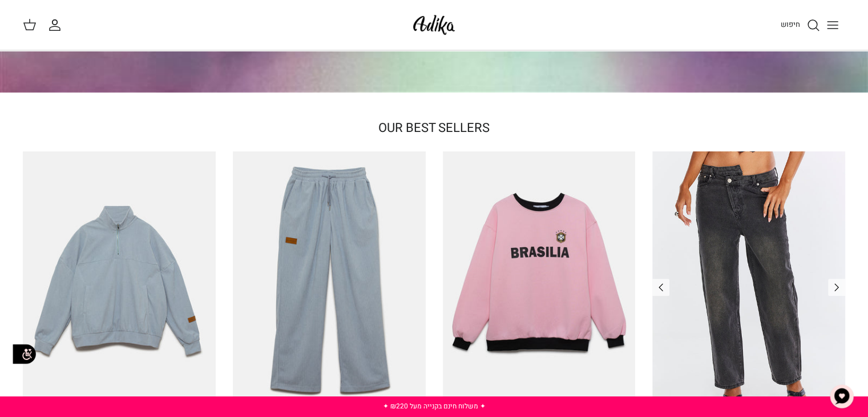 This screenshot has width=868, height=417. What do you see at coordinates (800, 25) in the screenshot?
I see `a: חיפוש` at bounding box center [800, 25].